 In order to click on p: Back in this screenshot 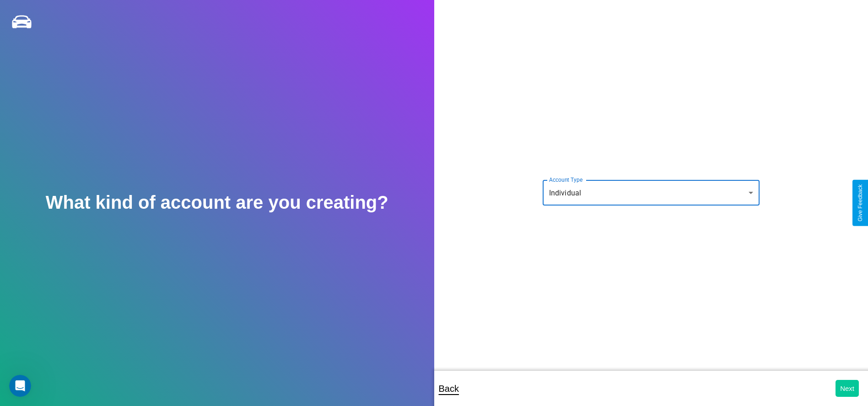, I will do `click(448, 389)`.